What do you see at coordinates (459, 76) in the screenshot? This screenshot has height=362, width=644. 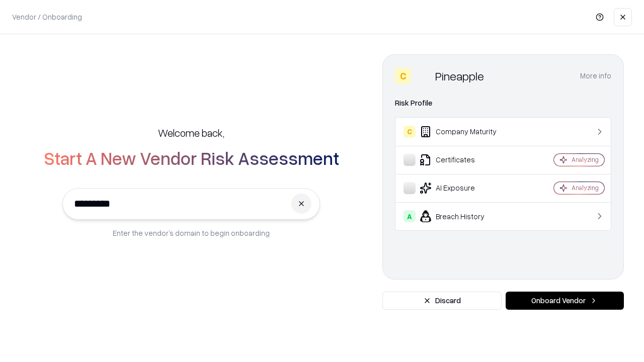 I see `div: Pineapple` at bounding box center [459, 76].